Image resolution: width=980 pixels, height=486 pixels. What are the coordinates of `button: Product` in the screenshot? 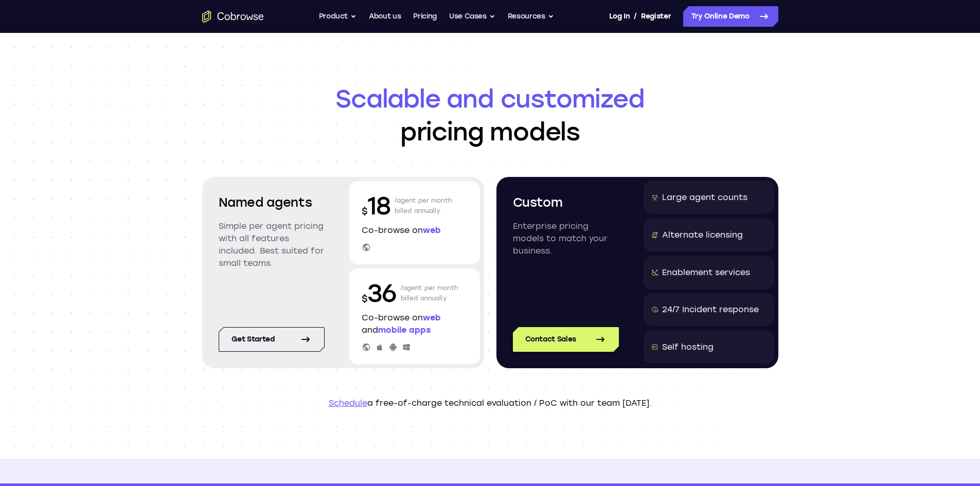 It's located at (338, 16).